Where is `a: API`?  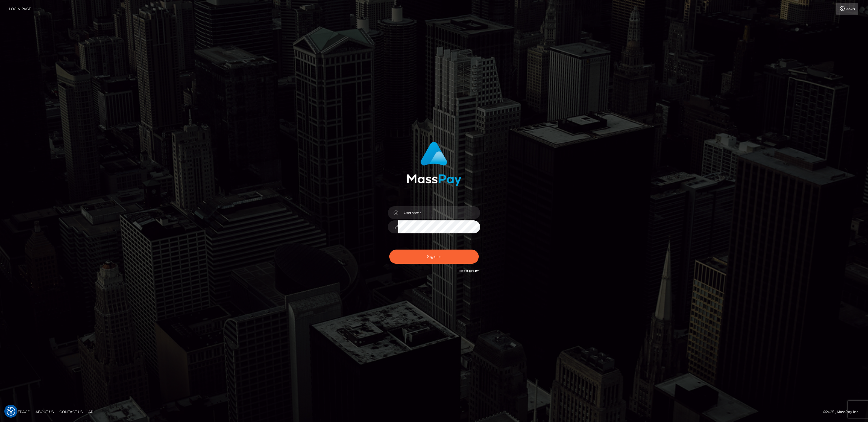
a: API is located at coordinates (92, 411).